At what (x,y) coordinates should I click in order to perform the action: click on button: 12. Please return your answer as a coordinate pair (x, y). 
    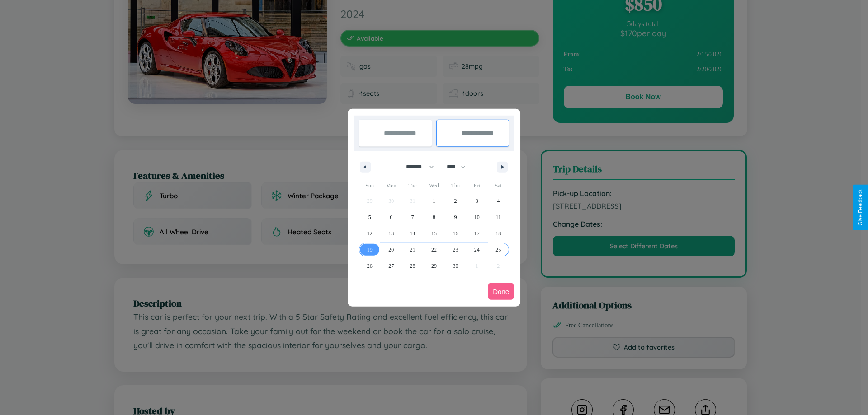
    Looking at the image, I should click on (369, 234).